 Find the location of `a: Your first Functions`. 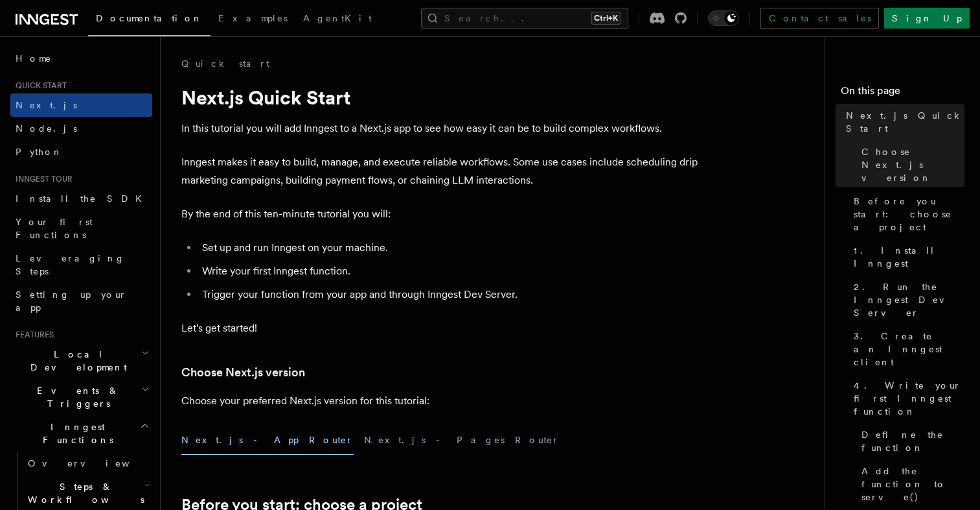

a: Your first Functions is located at coordinates (81, 228).